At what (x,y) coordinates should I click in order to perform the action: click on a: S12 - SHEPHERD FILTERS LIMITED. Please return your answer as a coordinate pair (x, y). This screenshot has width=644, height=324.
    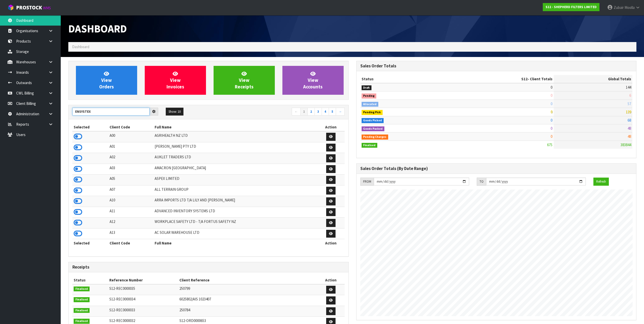
    Looking at the image, I should click on (571, 7).